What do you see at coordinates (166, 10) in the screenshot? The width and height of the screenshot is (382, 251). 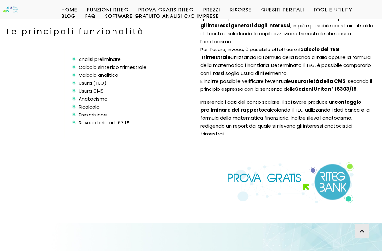 I see `a: Prova Gratis Riteg` at bounding box center [166, 10].